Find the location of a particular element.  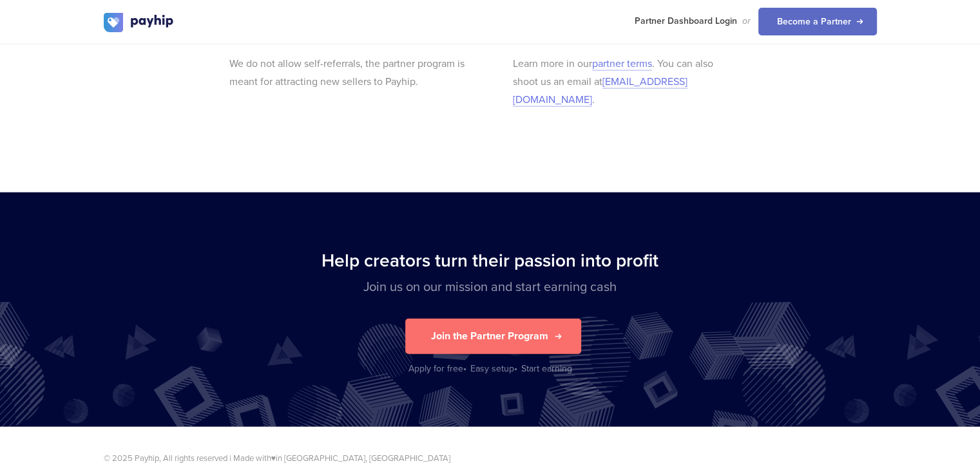

p: We do not allow self-referrals, the partner program is meant for attracting new sellers to Payhip. is located at coordinates (349, 73).